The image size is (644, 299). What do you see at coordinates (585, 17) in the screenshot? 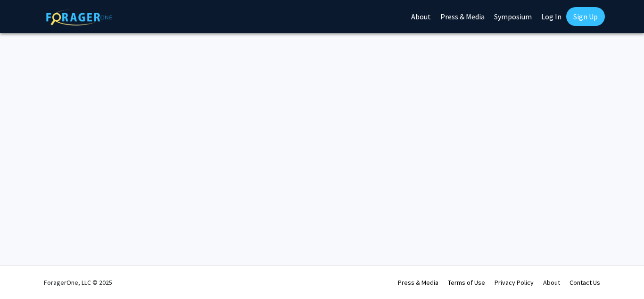
I see `a: Sign Up` at bounding box center [585, 17].